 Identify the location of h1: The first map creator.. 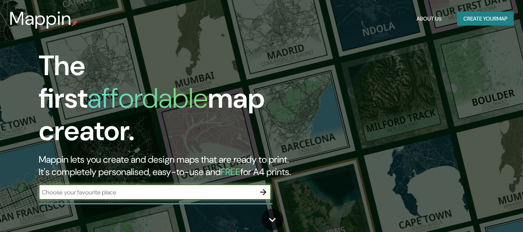
(169, 101).